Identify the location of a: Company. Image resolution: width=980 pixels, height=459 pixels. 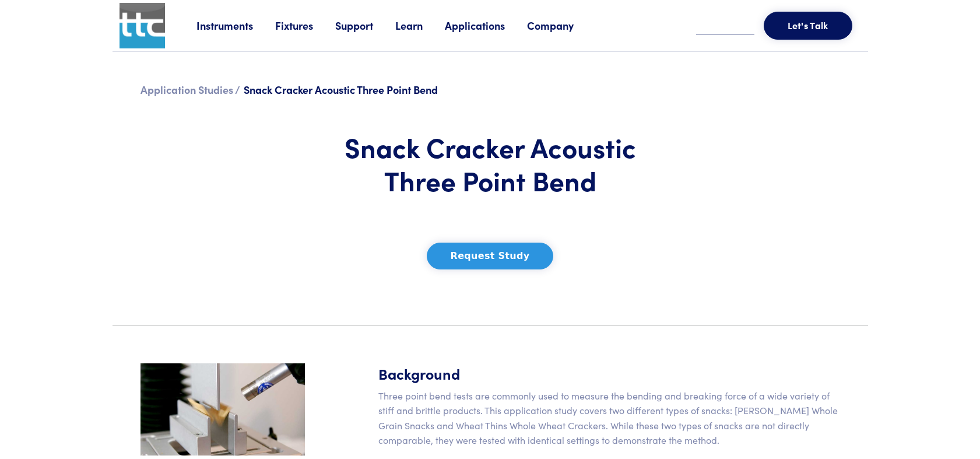
(562, 25).